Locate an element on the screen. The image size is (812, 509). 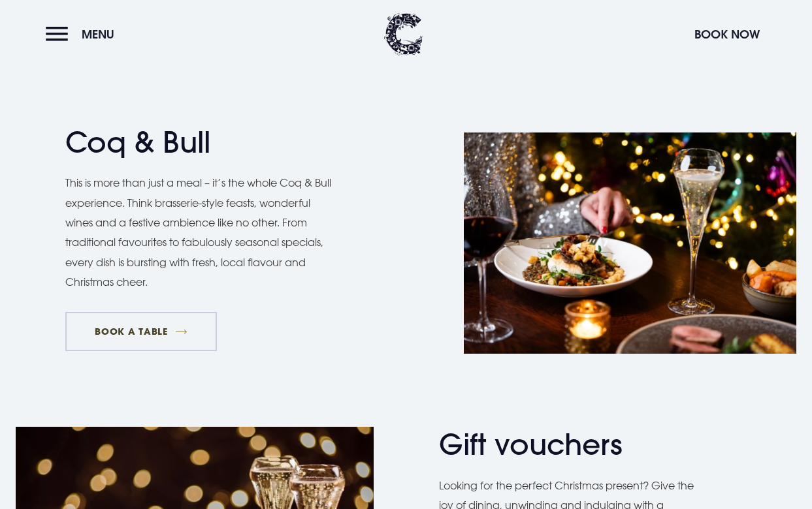
span: Menu is located at coordinates (98, 34).